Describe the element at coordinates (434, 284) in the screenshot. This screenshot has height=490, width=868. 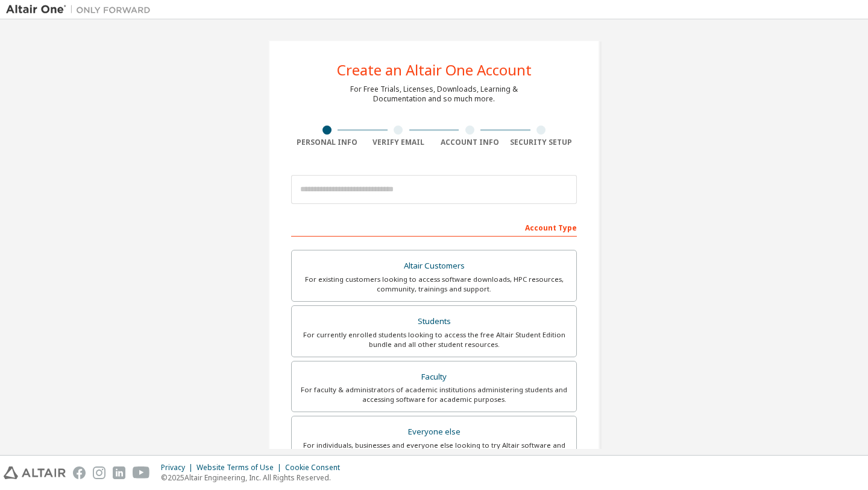
I see `div: For existing customers looking to access software downloads, HPC resources, community, trainings ...` at that location.